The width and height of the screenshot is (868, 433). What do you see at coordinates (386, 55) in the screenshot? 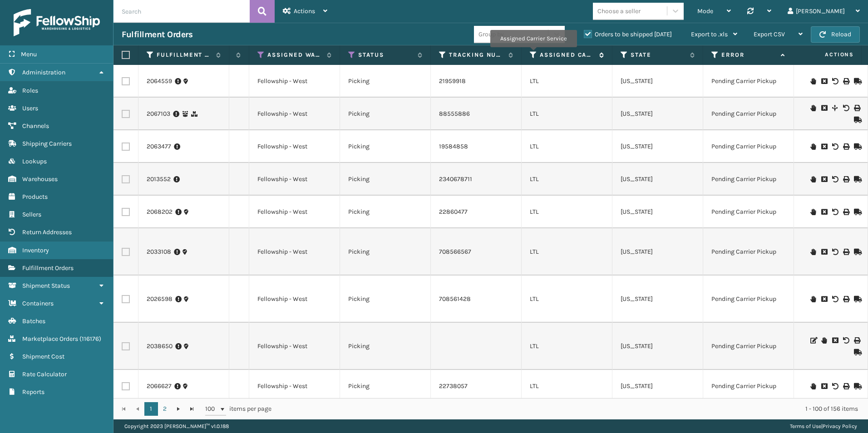
I see `label: Status` at bounding box center [386, 55].